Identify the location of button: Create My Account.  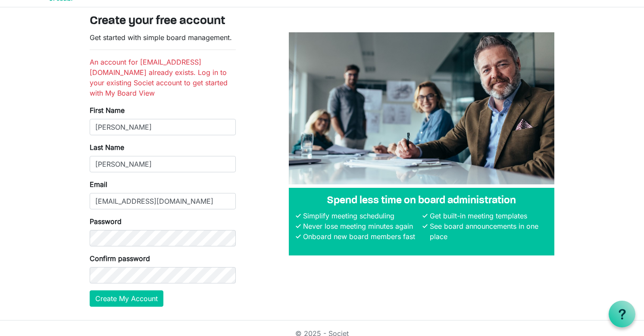
(126, 299).